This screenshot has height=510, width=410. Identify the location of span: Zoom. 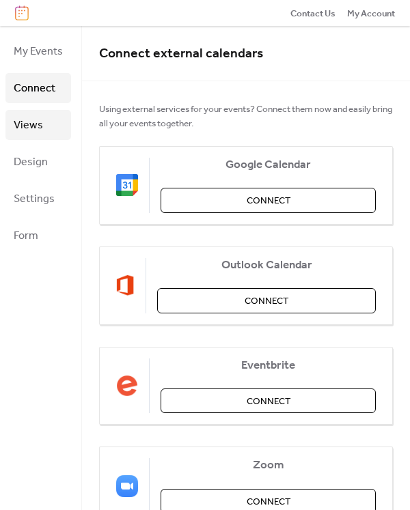
(268, 466).